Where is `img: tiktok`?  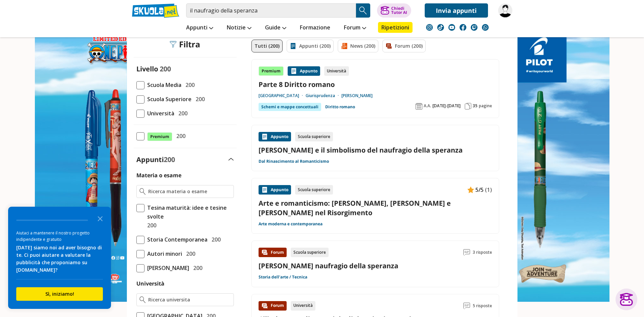 img: tiktok is located at coordinates (441, 27).